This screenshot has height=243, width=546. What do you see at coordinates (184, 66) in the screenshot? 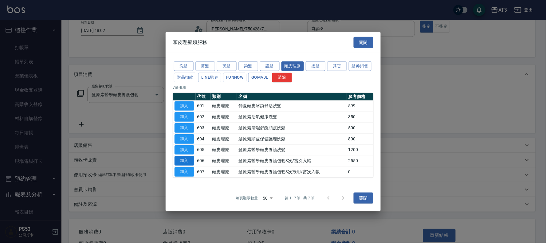
I see `button: 洗髮` at bounding box center [184, 66].